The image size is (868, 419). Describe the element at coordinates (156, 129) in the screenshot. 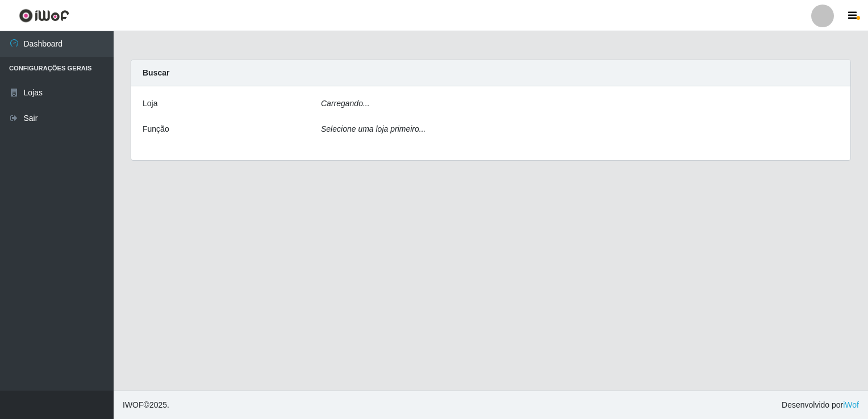

I see `label: Função` at that location.